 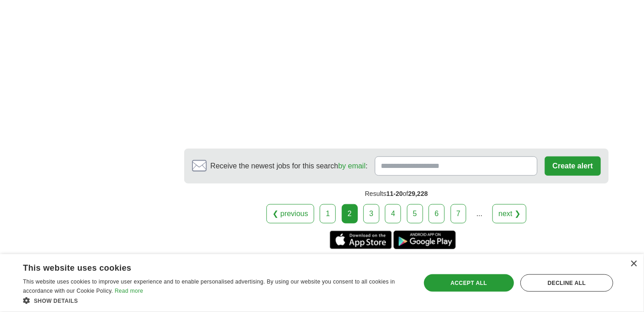 What do you see at coordinates (436, 214) in the screenshot?
I see `a: 6` at bounding box center [436, 214].